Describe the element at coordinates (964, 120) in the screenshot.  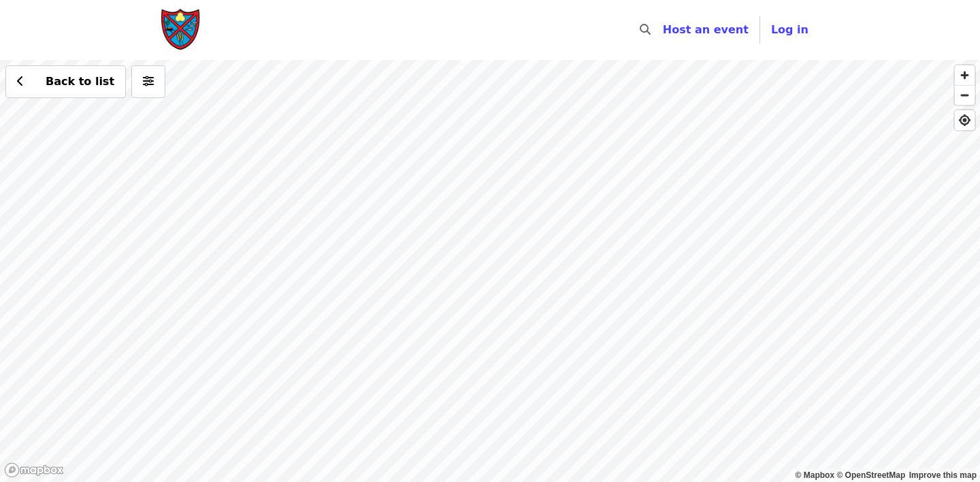
I see `button: Find My Location` at that location.